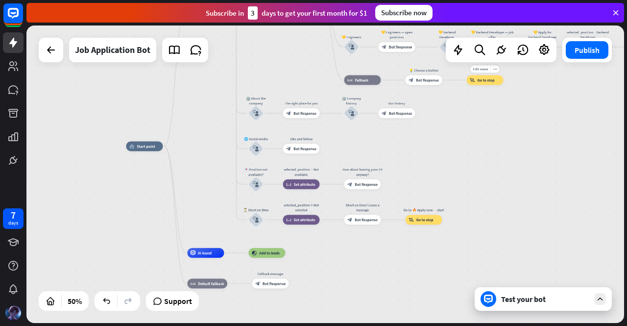 Image resolution: width=627 pixels, height=326 pixels. What do you see at coordinates (424, 210) in the screenshot?
I see `div: Go to 🔥 Apply now — start` at bounding box center [424, 210].